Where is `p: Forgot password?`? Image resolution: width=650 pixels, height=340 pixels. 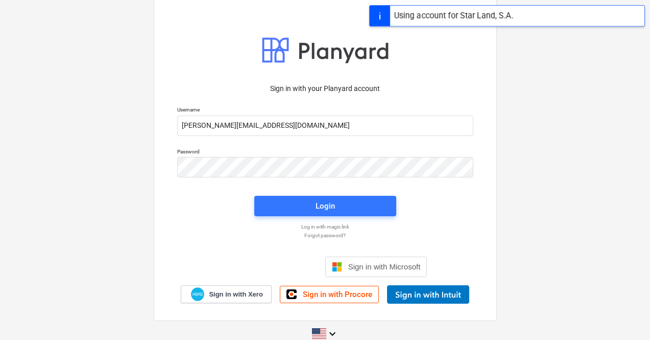
p: Forgot password? is located at coordinates (325, 235).